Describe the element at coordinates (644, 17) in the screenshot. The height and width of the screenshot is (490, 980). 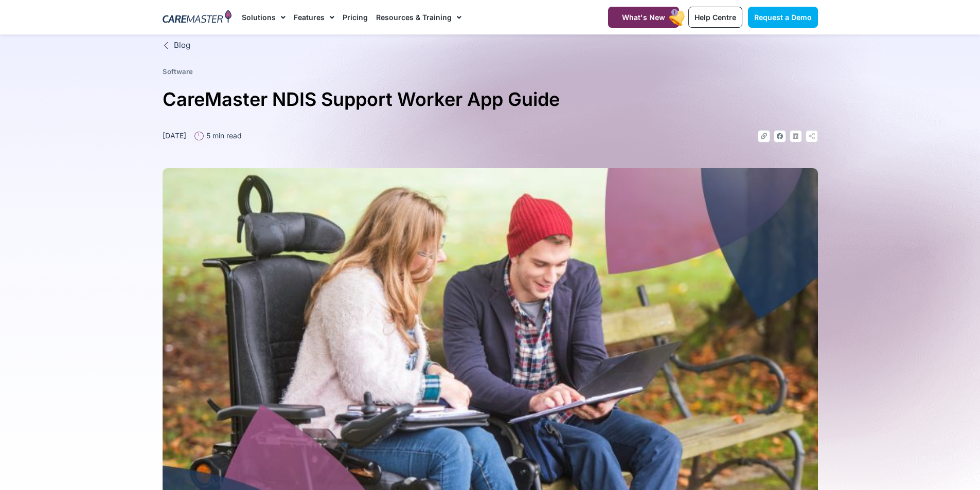
I see `span: What's New` at that location.